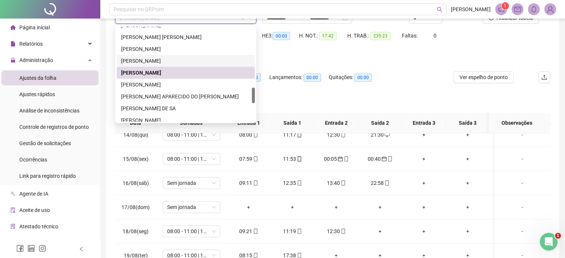 The image size is (565, 258). What do you see at coordinates (424, 123) in the screenshot?
I see `th: Entrada 3` at bounding box center [424, 123].